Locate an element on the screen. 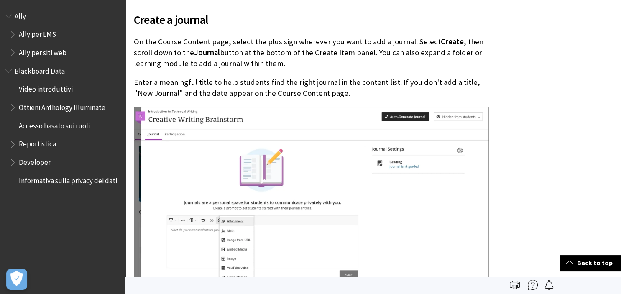 The height and width of the screenshot is (294, 621). h2: Create a journal is located at coordinates (311, 15).